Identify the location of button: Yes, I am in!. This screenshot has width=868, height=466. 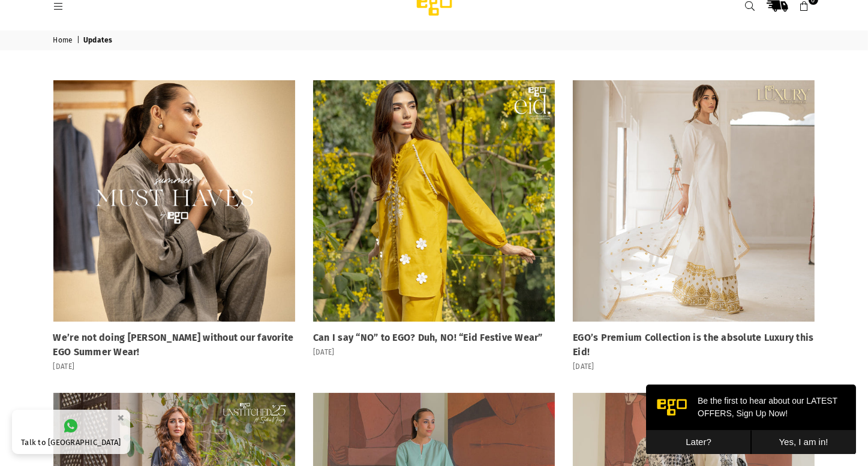
(157, 57).